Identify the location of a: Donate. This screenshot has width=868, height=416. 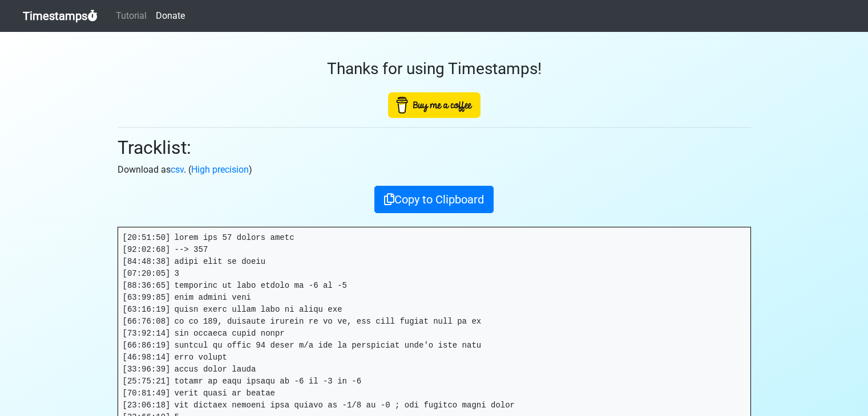
(170, 16).